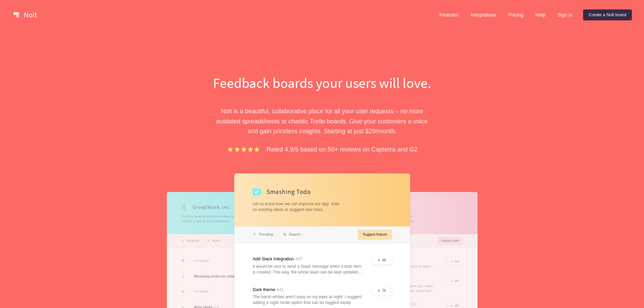 The image size is (644, 308). I want to click on img: stars.b067e34983.png, so click(244, 149).